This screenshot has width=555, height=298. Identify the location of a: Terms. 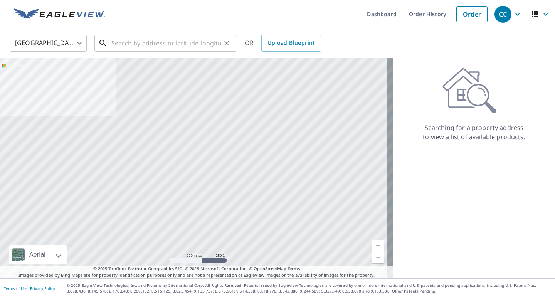
(294, 268).